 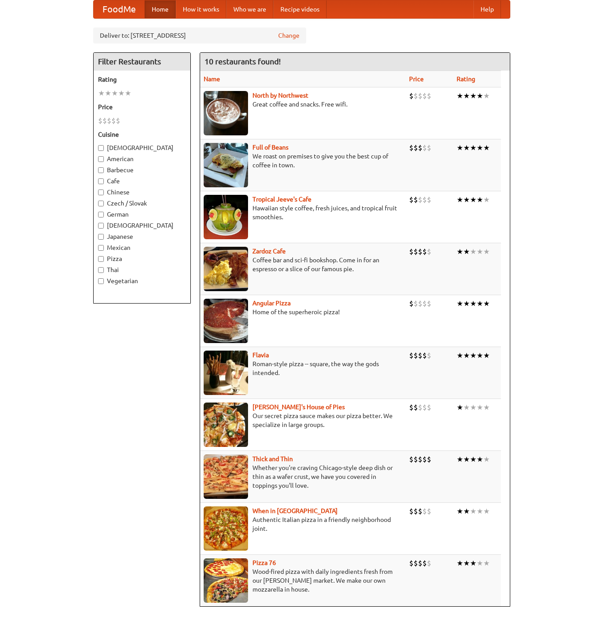 What do you see at coordinates (142, 134) in the screenshot?
I see `h5: Cuisine` at bounding box center [142, 134].